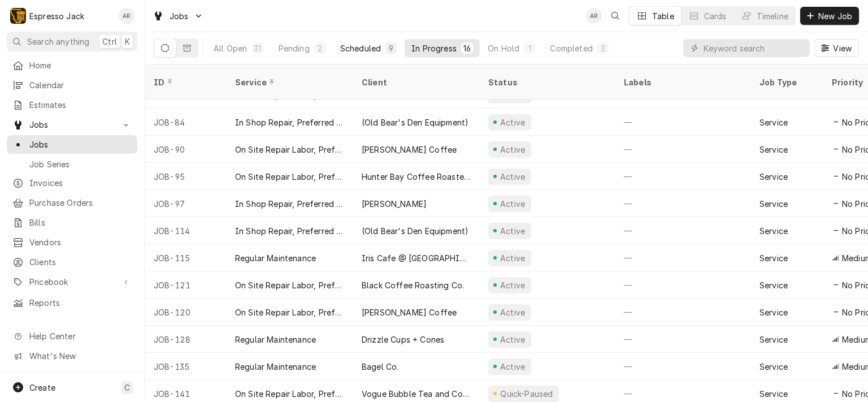 This screenshot has height=402, width=868. Describe the element at coordinates (81, 105) in the screenshot. I see `span: Estimates` at that location.